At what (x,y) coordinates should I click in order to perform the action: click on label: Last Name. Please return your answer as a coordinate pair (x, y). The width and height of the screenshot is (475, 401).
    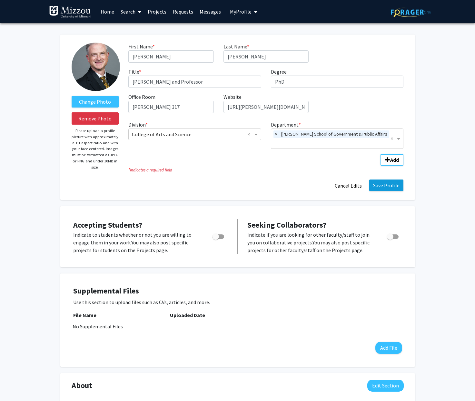
    Looking at the image, I should click on (237, 46).